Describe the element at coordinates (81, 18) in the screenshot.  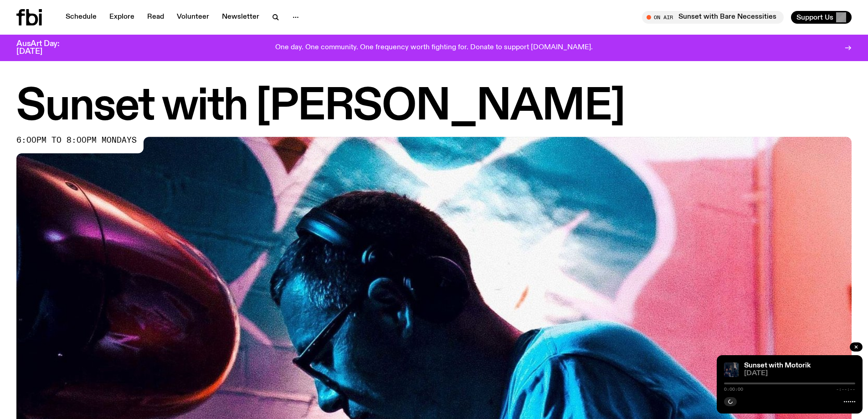
I see `a: Schedule` at that location.